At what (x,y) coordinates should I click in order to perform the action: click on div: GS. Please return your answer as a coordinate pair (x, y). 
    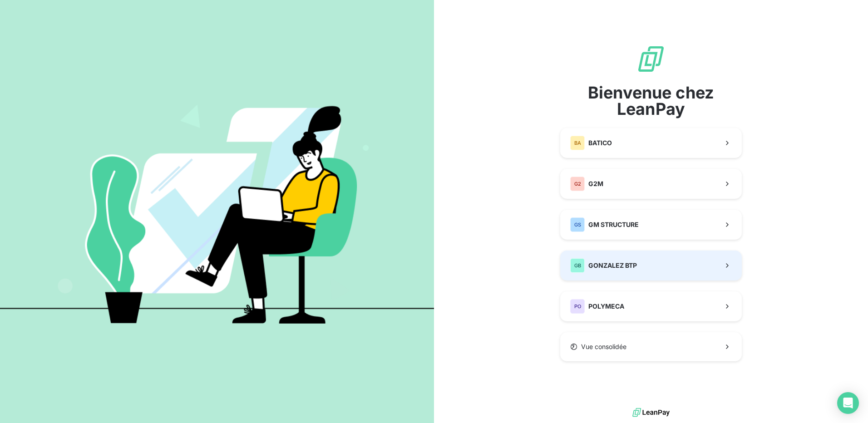
    Looking at the image, I should click on (578, 225).